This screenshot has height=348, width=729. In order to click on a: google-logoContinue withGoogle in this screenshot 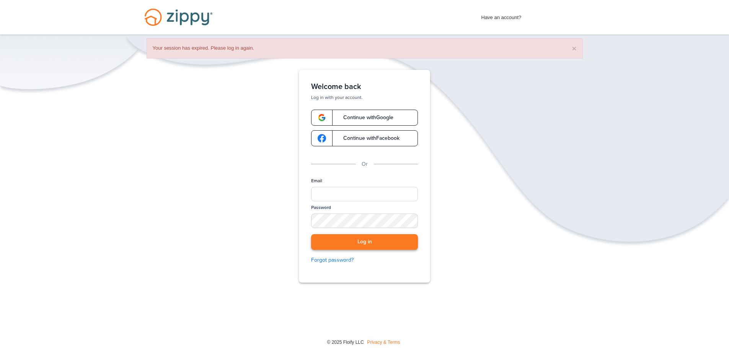, I will do `click(364, 118)`.